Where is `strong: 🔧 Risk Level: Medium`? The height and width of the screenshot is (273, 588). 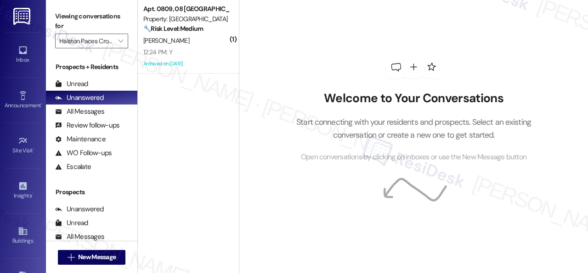 strong: 🔧 Risk Level: Medium is located at coordinates (173, 28).